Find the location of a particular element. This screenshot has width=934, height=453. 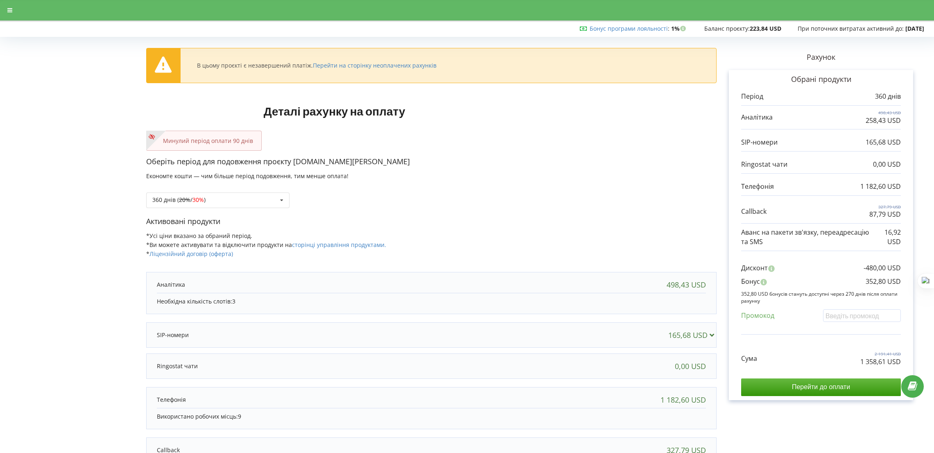

p: 1 182,60 USD is located at coordinates (881, 186).